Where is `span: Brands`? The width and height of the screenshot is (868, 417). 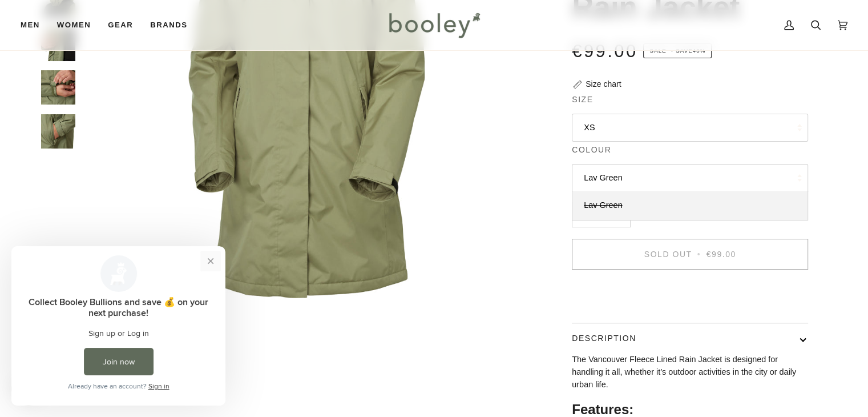
span: Brands is located at coordinates (168, 25).